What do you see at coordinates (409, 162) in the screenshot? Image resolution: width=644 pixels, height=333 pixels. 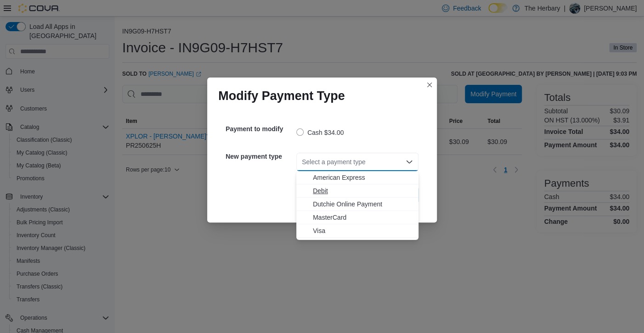 I see `button: Close list of options` at bounding box center [409, 162].